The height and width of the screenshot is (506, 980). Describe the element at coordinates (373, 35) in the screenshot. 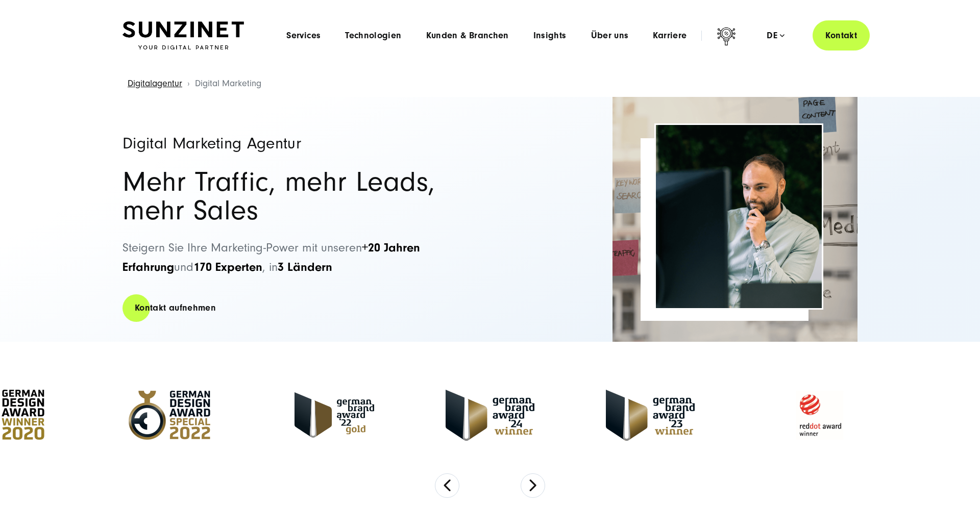

I see `a: Technologien` at that location.